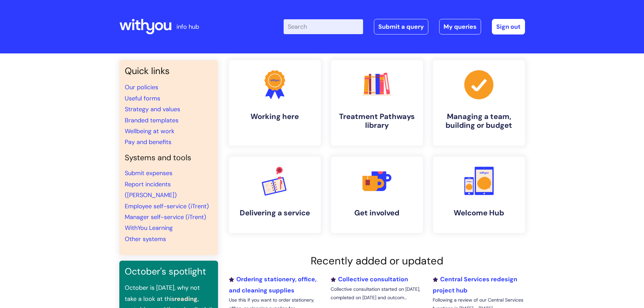  I want to click on h4: Delivering a service, so click(275, 213).